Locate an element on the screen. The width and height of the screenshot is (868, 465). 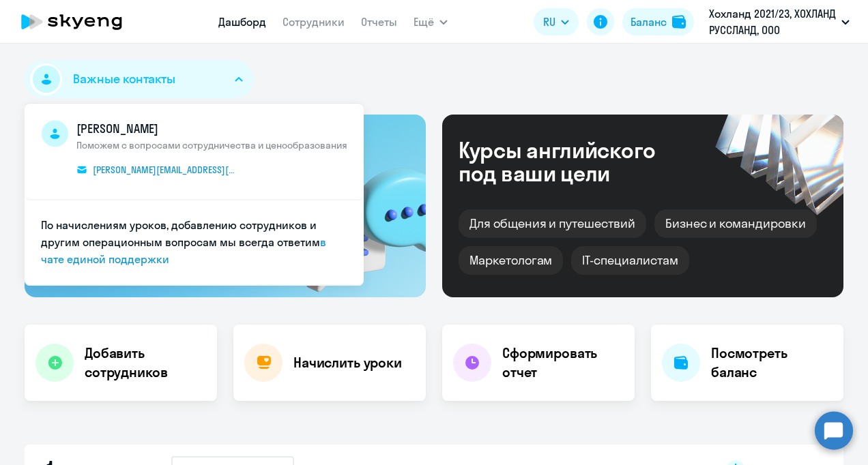
a: Балансbalance is located at coordinates (658, 22).